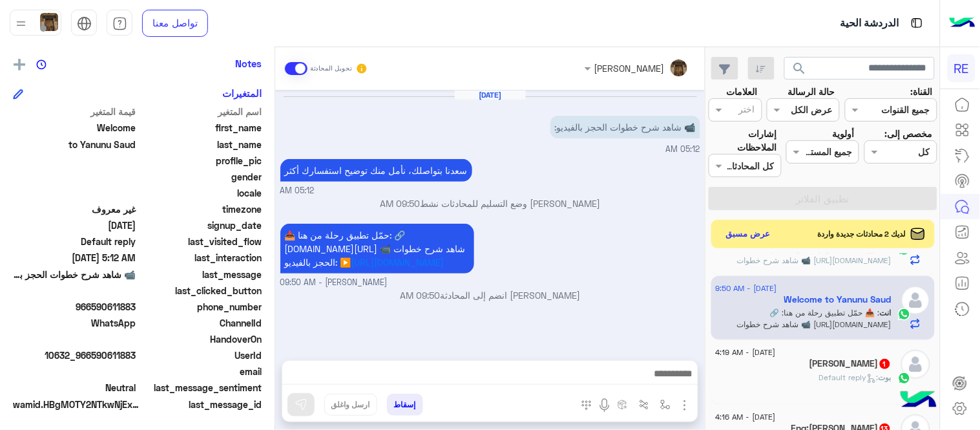  Describe the element at coordinates (685, 405) in the screenshot. I see `img: send attachment` at that location.